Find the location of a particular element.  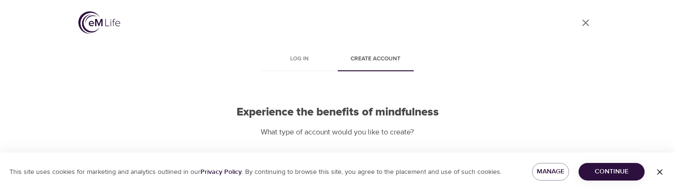

a: close is located at coordinates (585, 23).